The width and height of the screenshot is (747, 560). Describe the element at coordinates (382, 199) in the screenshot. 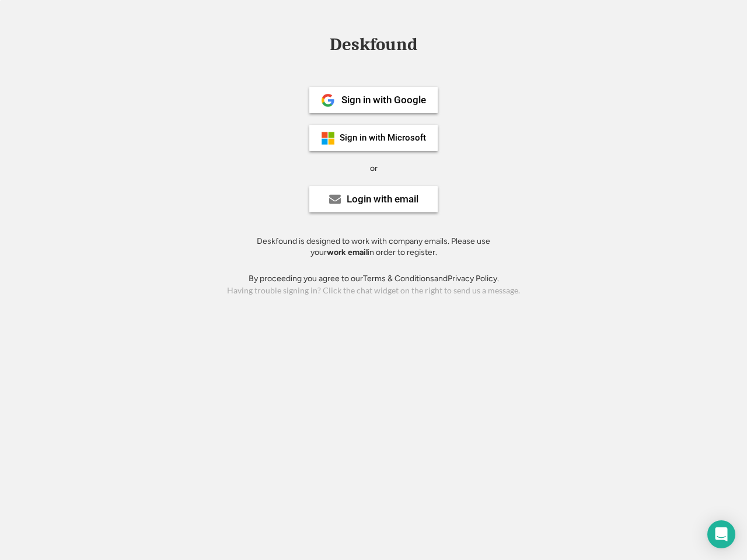

I see `div: Login with email` at that location.